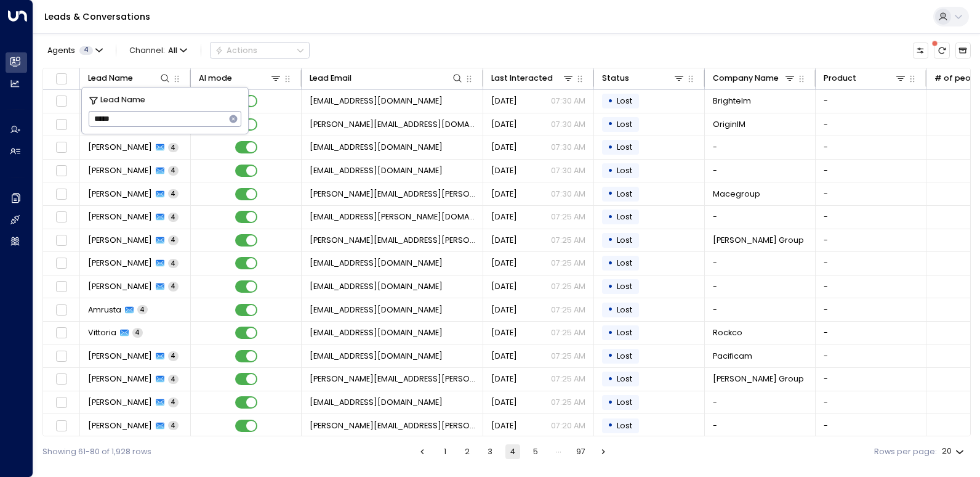  Describe the element at coordinates (963, 50) in the screenshot. I see `button: Archived Leads` at that location.